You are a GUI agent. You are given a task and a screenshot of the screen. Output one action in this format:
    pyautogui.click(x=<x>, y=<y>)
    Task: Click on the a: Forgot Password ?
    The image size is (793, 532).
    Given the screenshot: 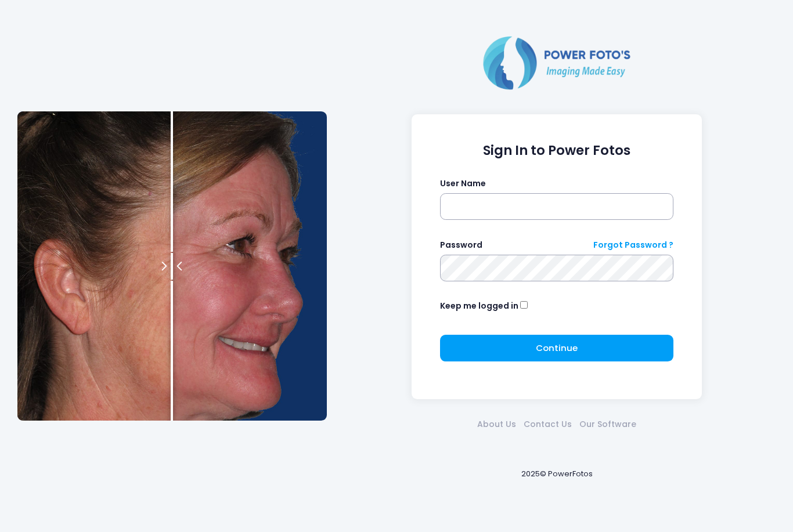 What is the action you would take?
    pyautogui.click(x=633, y=245)
    